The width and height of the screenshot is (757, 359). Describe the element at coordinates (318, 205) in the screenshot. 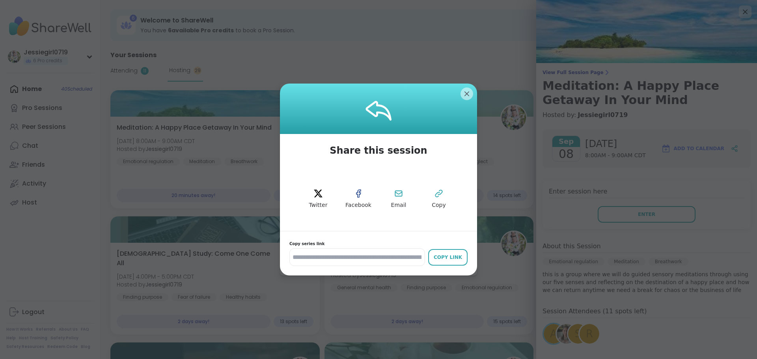

I see `span: Twitter` at that location.